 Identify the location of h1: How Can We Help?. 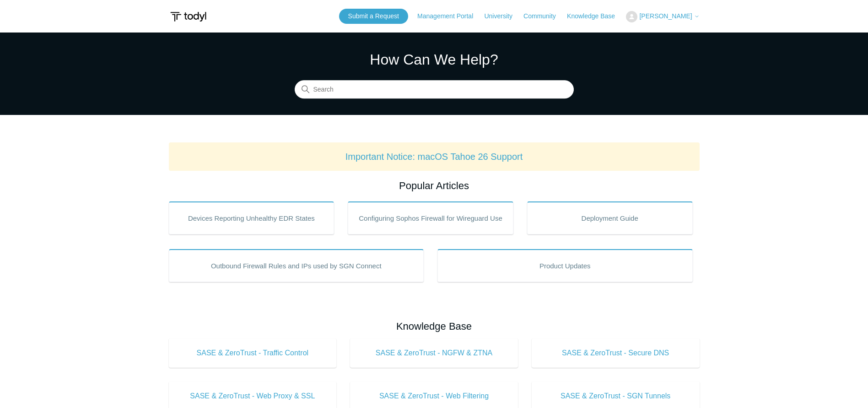
(434, 59).